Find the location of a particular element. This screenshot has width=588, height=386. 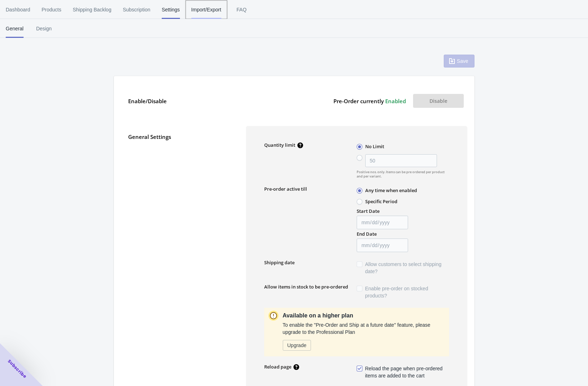

label: General Settings is located at coordinates (180, 137).